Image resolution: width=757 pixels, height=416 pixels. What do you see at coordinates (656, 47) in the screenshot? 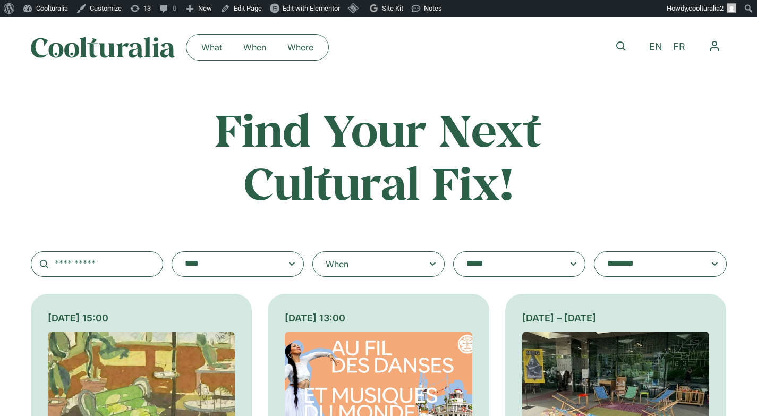
I see `a: EN` at bounding box center [656, 47].